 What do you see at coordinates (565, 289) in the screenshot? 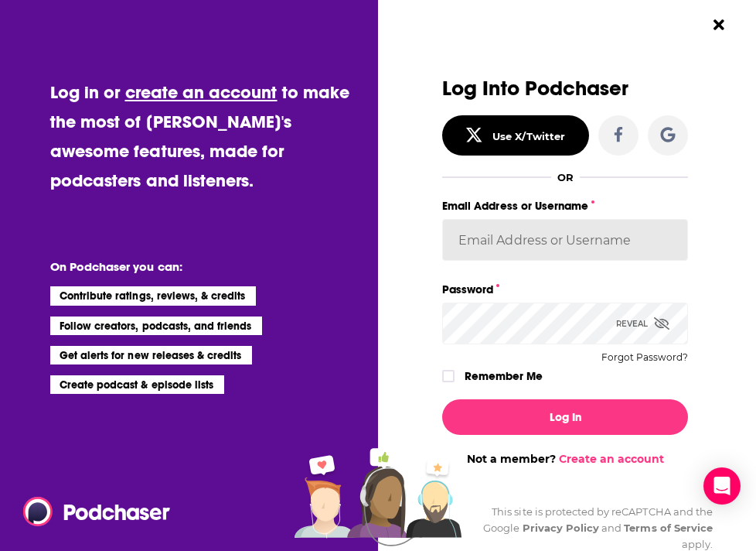
I see `label: Password` at bounding box center [565, 289].